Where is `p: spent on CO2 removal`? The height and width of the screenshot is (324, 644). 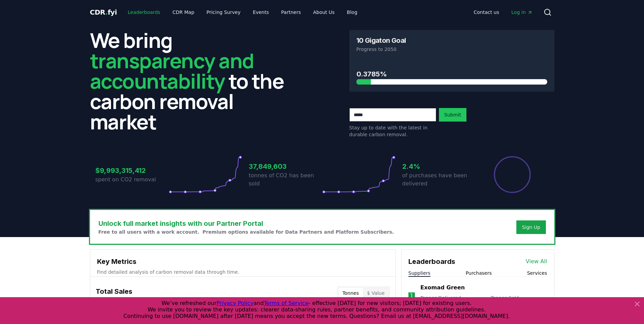
p: spent on CO2 removal is located at coordinates (132, 179).